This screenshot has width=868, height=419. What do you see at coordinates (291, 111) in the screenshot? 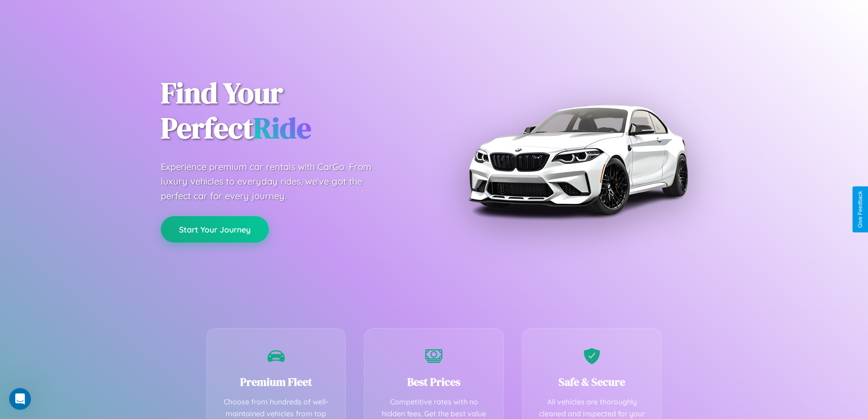
I see `h1: Find Your Perfect` at bounding box center [291, 111].